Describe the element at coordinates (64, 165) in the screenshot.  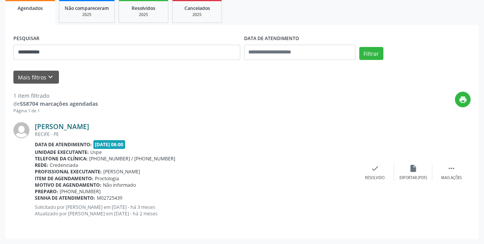
I see `span: Credenciada` at that location.